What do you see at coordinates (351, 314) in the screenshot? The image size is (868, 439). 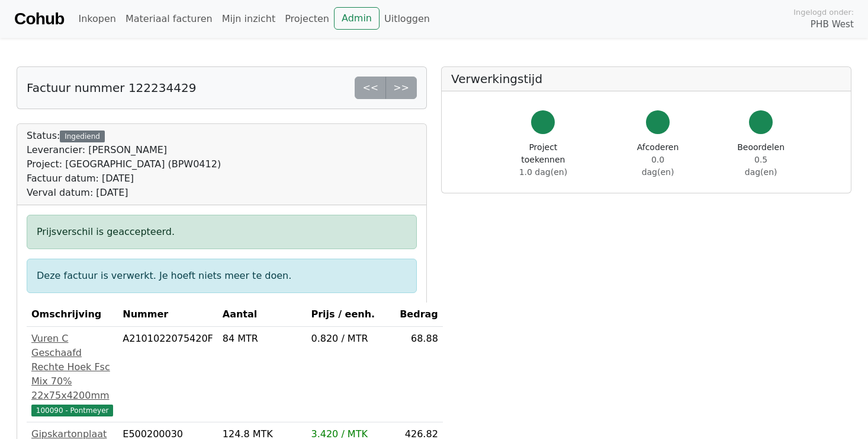 I see `th: Prijs / eenh.` at bounding box center [351, 314].